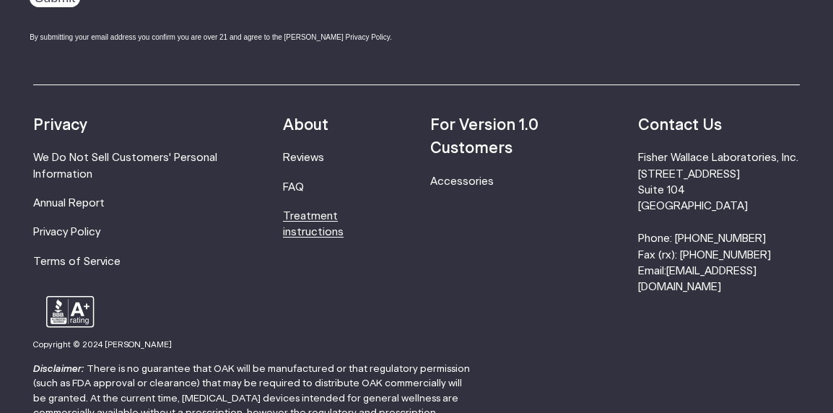 The image size is (833, 413). What do you see at coordinates (125, 165) in the screenshot?
I see `a: We Do Not Sell Customers' Personal Information` at bounding box center [125, 165].